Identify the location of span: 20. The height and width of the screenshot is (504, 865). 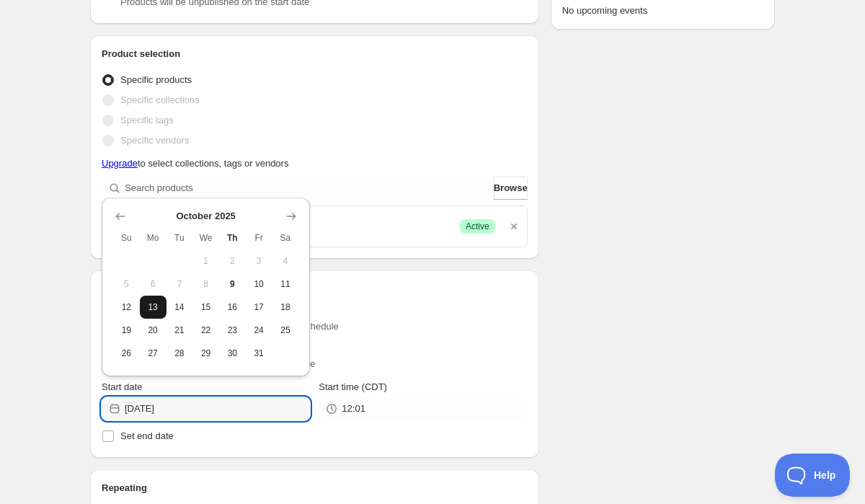
(153, 330).